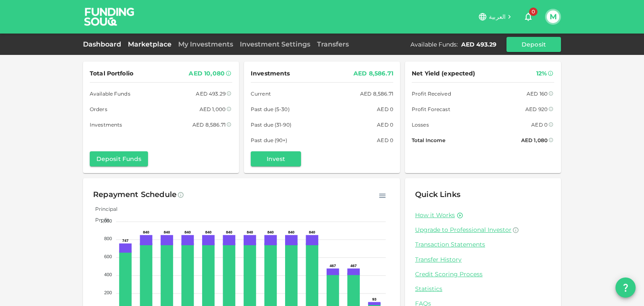 The height and width of the screenshot is (306, 644). I want to click on a: How it Works, so click(434, 215).